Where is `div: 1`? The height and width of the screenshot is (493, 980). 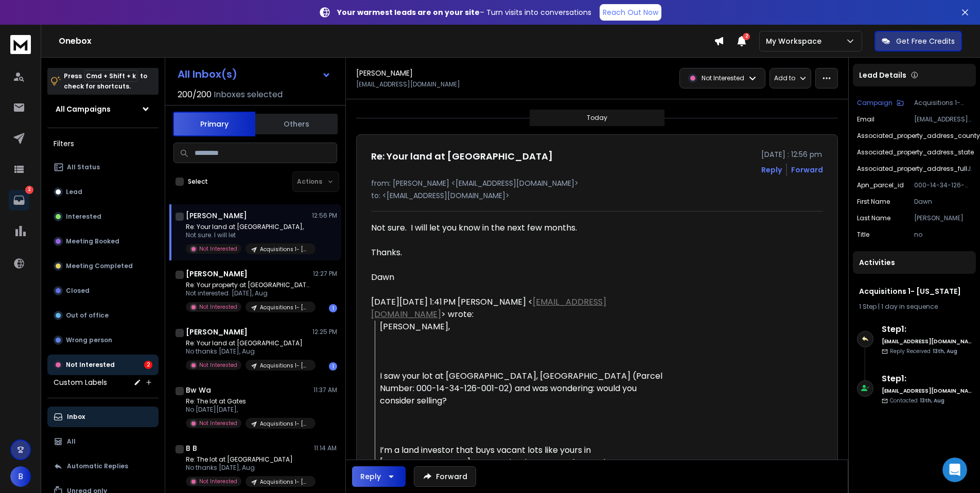
div: 1 is located at coordinates (333, 308).